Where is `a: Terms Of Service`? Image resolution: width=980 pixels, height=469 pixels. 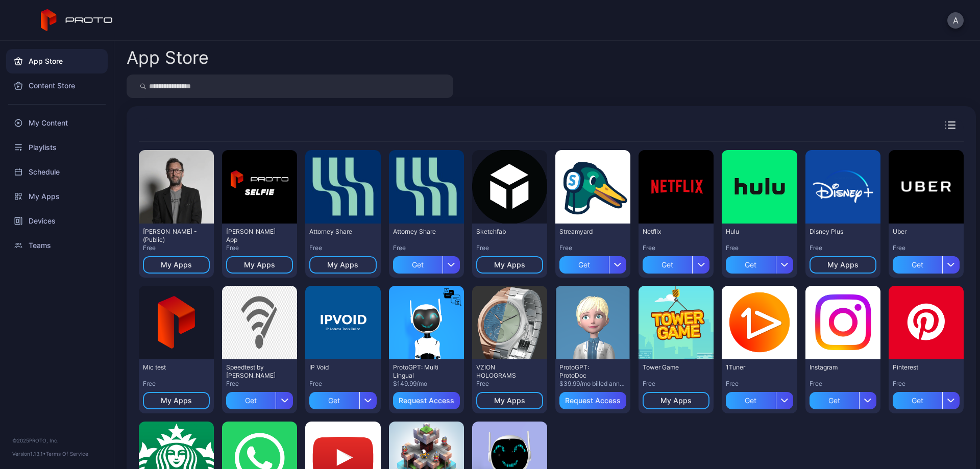 a: Terms Of Service is located at coordinates (67, 454).